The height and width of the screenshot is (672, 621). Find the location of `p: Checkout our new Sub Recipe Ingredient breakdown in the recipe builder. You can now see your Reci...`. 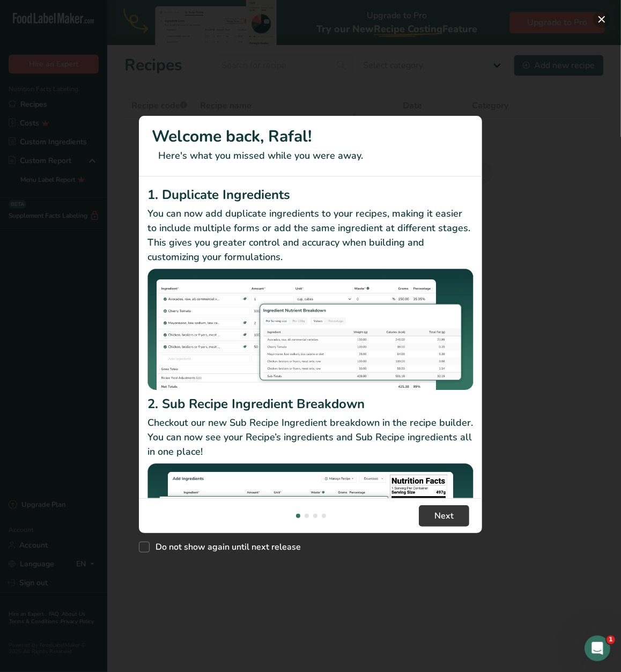

p: Checkout our new Sub Recipe Ingredient breakdown in the recipe builder. You can now see your Reci... is located at coordinates (310, 437).